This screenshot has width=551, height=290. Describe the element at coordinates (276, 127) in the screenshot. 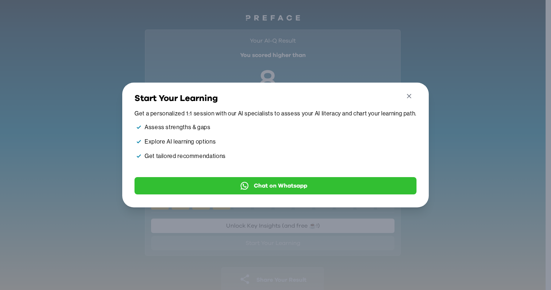

I see `li: Assess strengths & gaps` at that location.